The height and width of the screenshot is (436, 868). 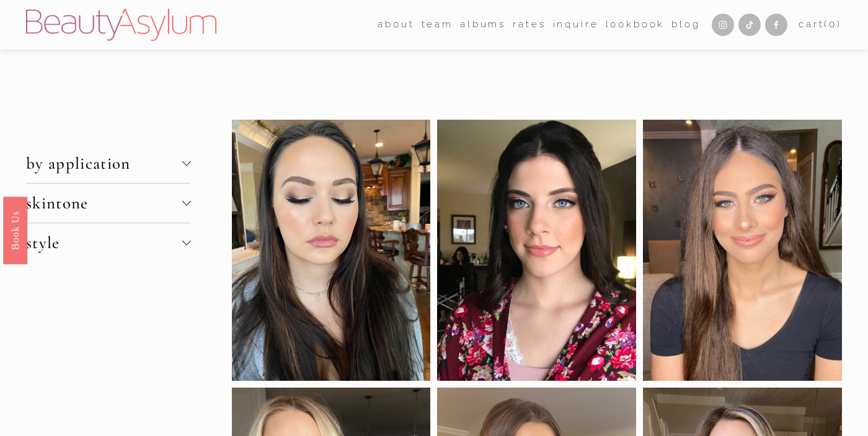 What do you see at coordinates (777, 25) in the screenshot?
I see `a: Facebook` at bounding box center [777, 25].